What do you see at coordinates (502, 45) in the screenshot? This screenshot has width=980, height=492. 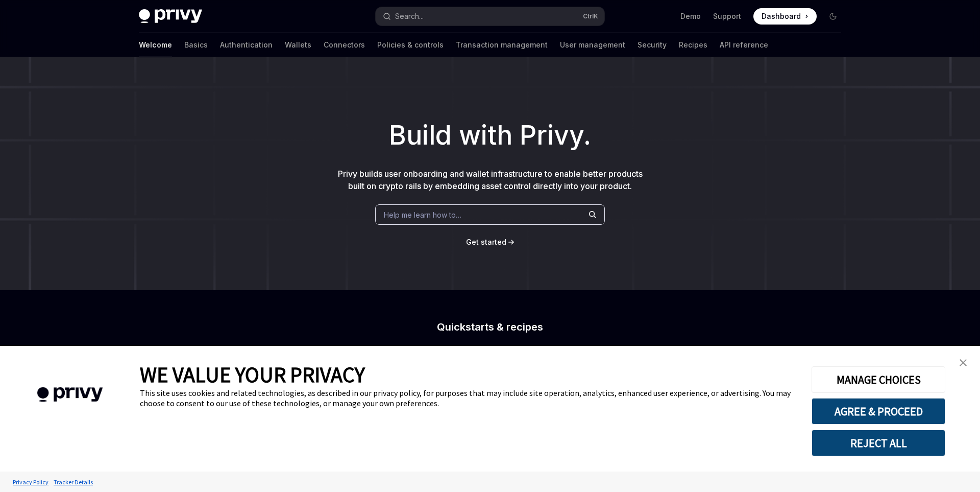 I see `a: Transaction management` at bounding box center [502, 45].